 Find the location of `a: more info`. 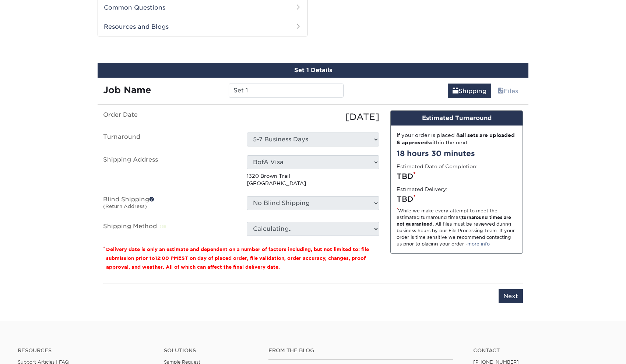

a: more info is located at coordinates (478, 244).